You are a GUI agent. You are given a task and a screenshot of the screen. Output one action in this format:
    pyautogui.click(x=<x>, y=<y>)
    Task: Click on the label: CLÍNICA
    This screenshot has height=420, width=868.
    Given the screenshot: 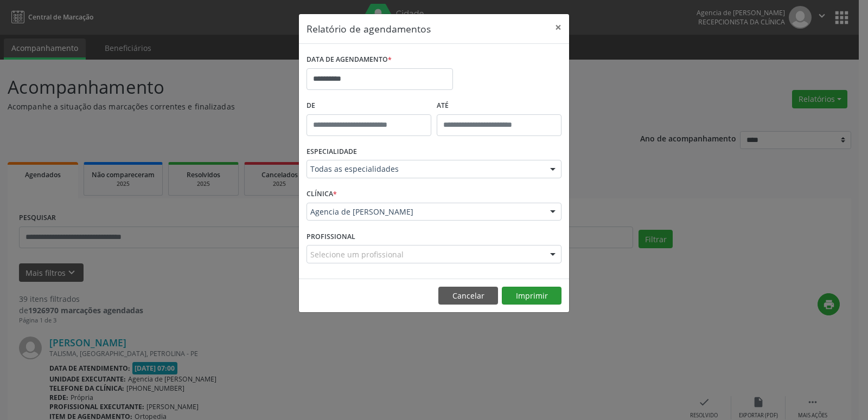 What is the action you would take?
    pyautogui.click(x=322, y=194)
    